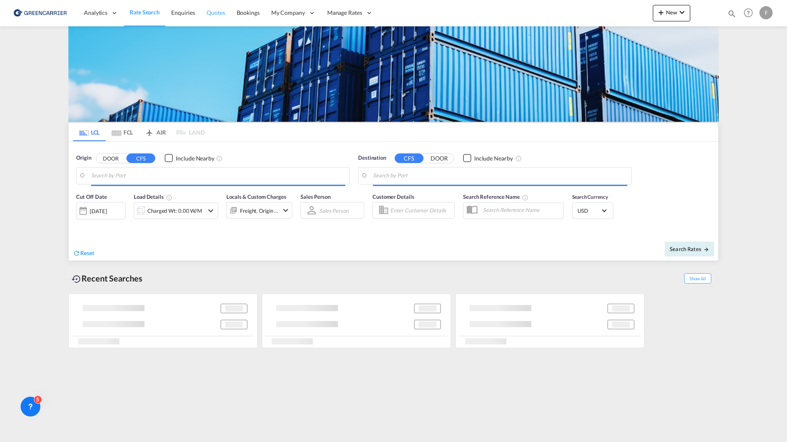  What do you see at coordinates (248, 12) in the screenshot?
I see `span: Bookings` at bounding box center [248, 12].